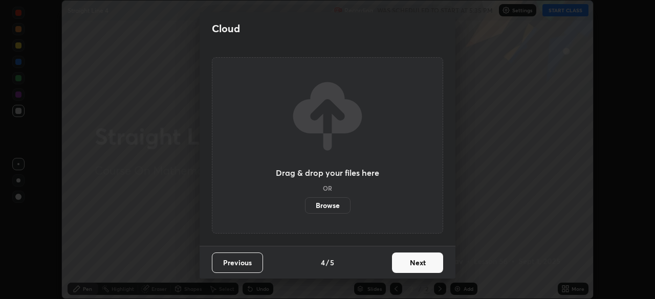 The width and height of the screenshot is (655, 299). Describe the element at coordinates (226, 29) in the screenshot. I see `h2: Cloud` at that location.